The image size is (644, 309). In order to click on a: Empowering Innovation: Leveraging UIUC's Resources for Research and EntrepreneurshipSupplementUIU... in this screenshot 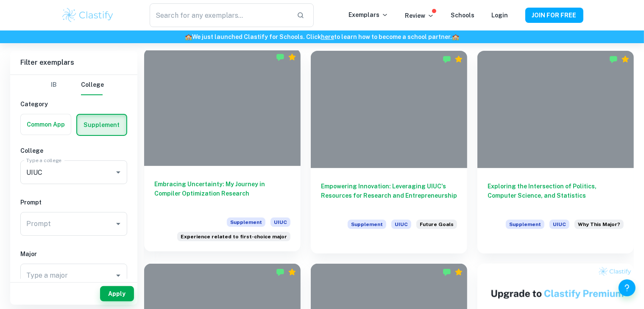, I will do `click(389, 152)`.